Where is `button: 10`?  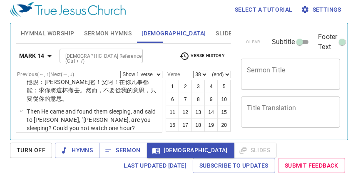
button: 10 is located at coordinates (224, 99).